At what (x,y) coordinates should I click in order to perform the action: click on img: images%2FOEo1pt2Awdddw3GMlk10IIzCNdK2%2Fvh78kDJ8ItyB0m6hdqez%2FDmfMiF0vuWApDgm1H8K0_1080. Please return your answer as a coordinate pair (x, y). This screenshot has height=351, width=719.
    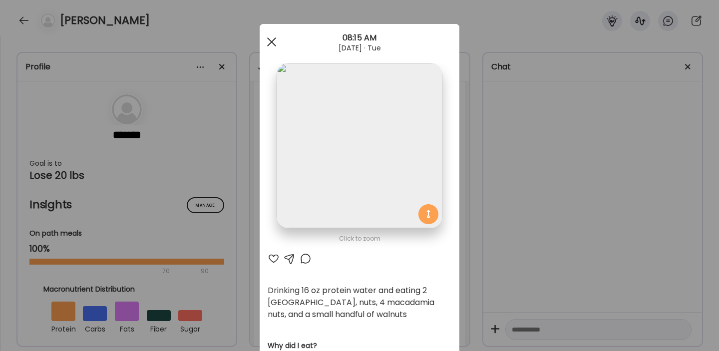
    Looking at the image, I should click on (359, 145).